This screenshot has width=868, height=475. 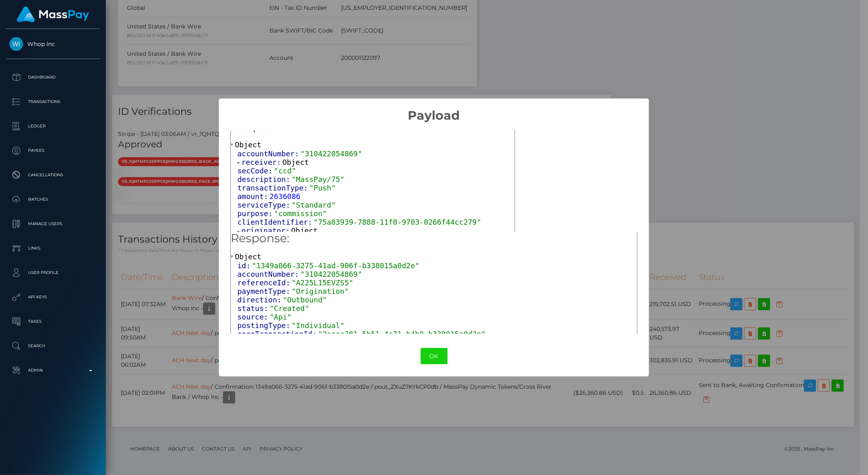 I want to click on span: "commission", so click(x=300, y=213).